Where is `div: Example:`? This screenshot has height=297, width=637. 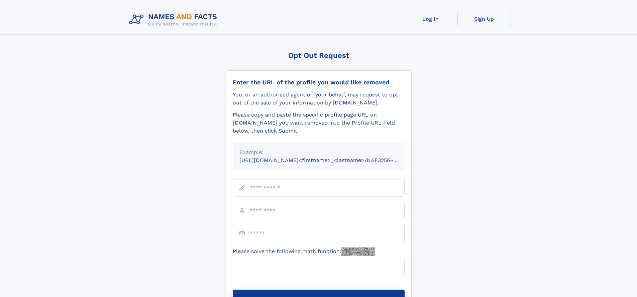
div: Example: is located at coordinates (319, 152).